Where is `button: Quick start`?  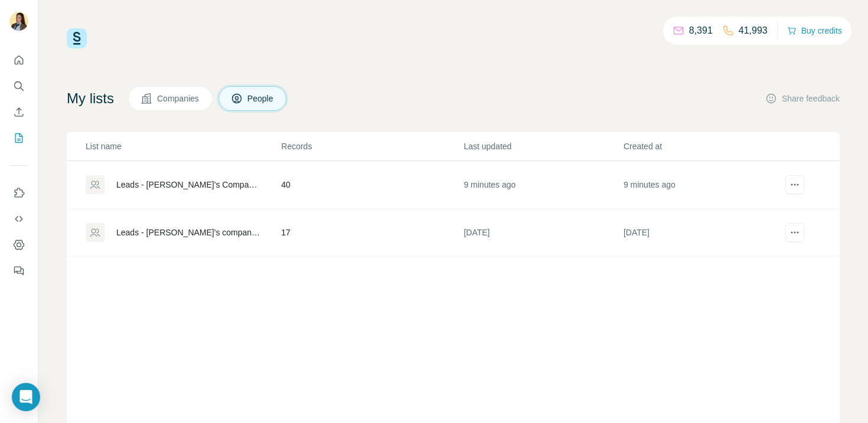
button: Quick start is located at coordinates (19, 60).